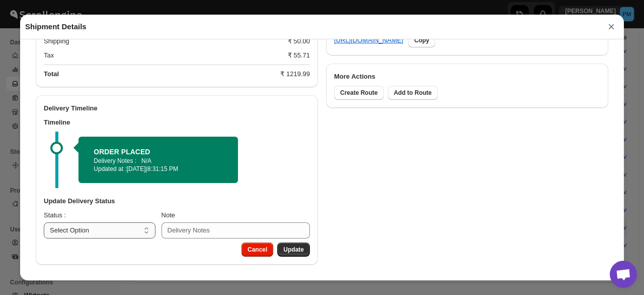 Image resolution: width=644 pixels, height=295 pixels. What do you see at coordinates (177, 109) in the screenshot?
I see `h2: Delivery Timeline` at bounding box center [177, 109].